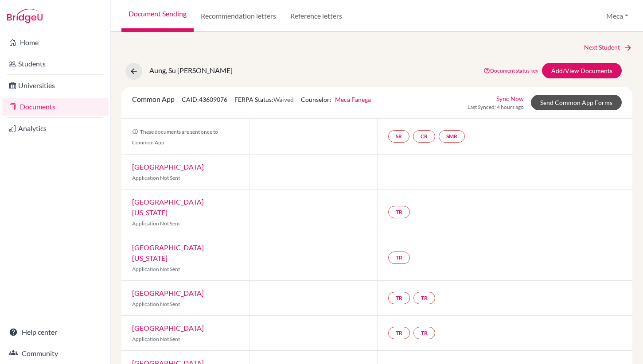 This screenshot has width=643, height=364. What do you see at coordinates (175, 137) in the screenshot?
I see `span: These documents are sent once to Common App` at bounding box center [175, 137].